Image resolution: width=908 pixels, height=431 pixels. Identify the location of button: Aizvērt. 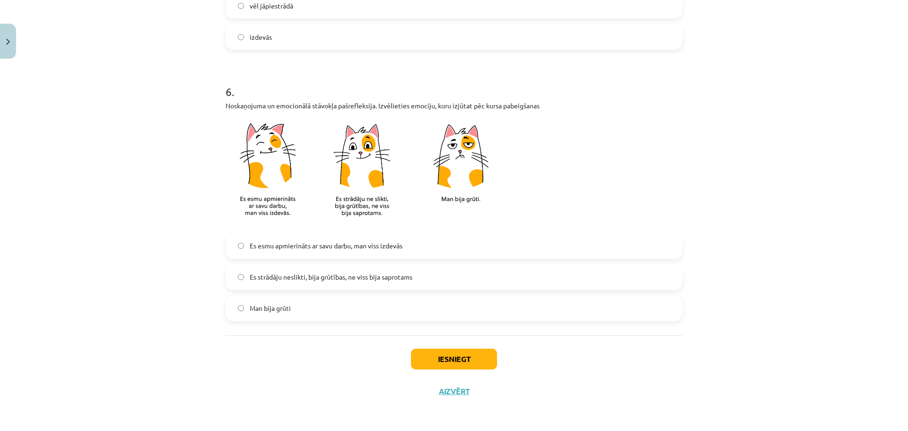
(454, 391).